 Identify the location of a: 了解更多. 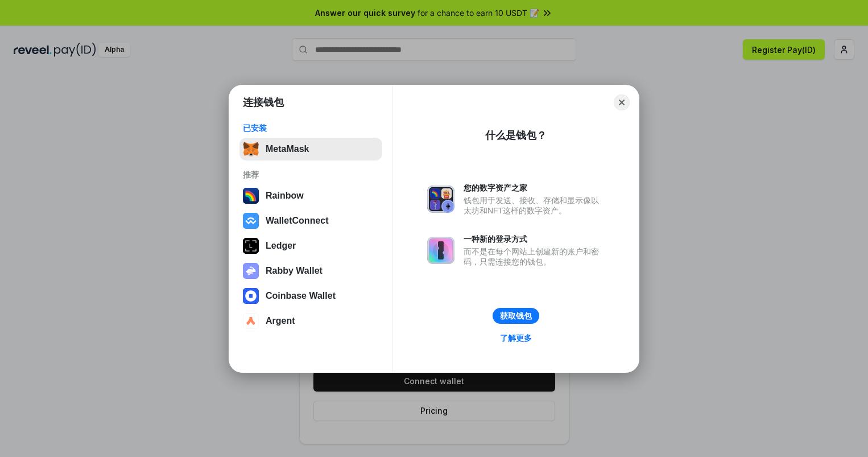
(516, 338).